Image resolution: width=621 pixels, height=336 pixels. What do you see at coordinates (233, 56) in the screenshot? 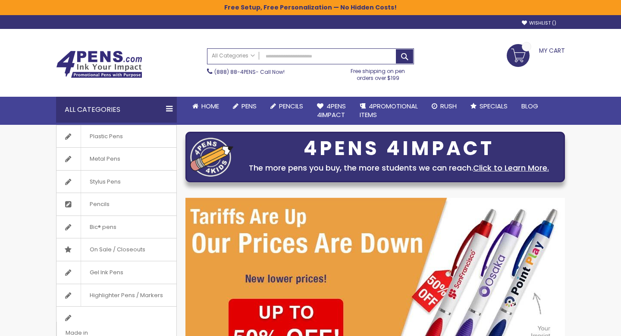
I see `a: All Categories` at bounding box center [233, 56].